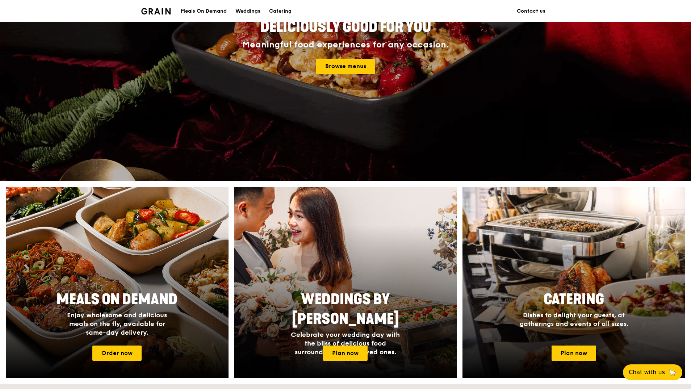 The height and width of the screenshot is (389, 691). What do you see at coordinates (117, 324) in the screenshot?
I see `span: Enjoy wholesome and delicious meals on the fly, available for same-day delivery.` at bounding box center [117, 324].